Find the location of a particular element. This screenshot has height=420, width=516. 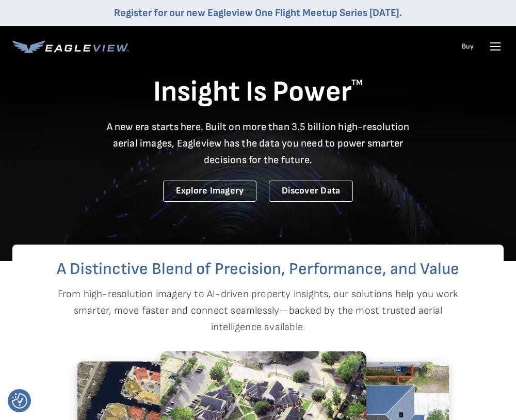

img: Revisit consent button is located at coordinates (19, 401).